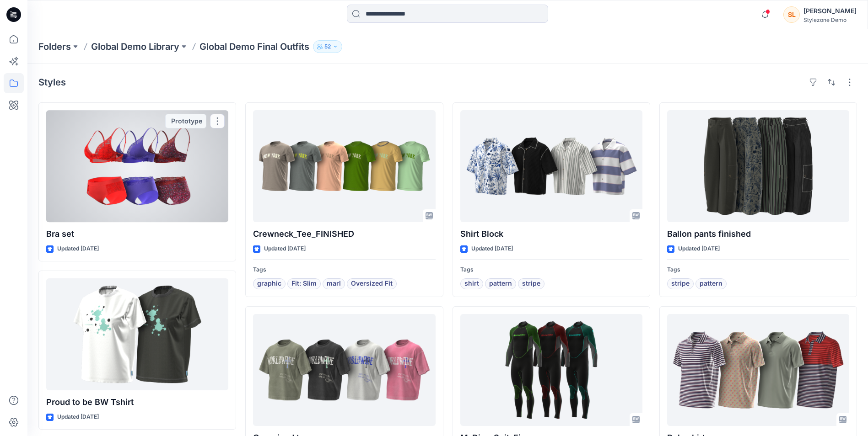 This screenshot has width=868, height=436. I want to click on div: SL, so click(792, 15).